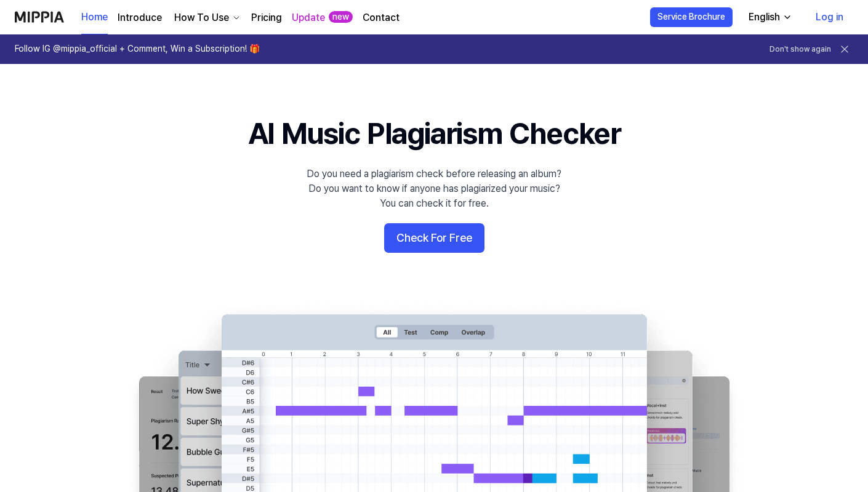 The image size is (868, 492). I want to click on div: Do you need a plagiarism check before releasing an album? Do you want to know if anyone has plagi..., so click(434, 189).